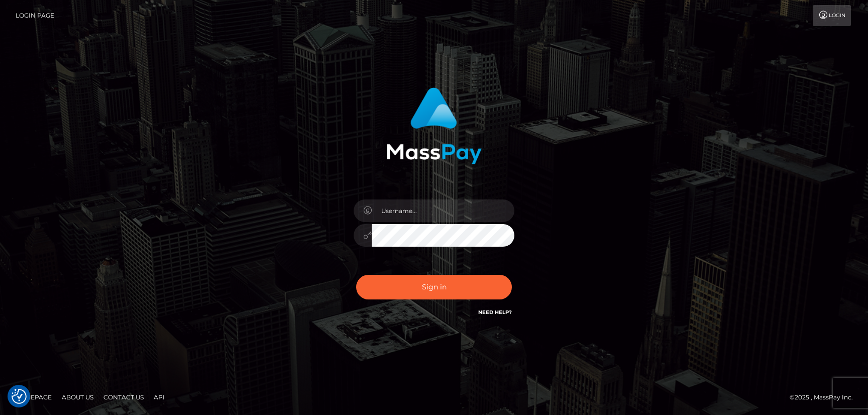 This screenshot has height=415, width=868. What do you see at coordinates (434, 126) in the screenshot?
I see `img: MassPay Login` at bounding box center [434, 126].